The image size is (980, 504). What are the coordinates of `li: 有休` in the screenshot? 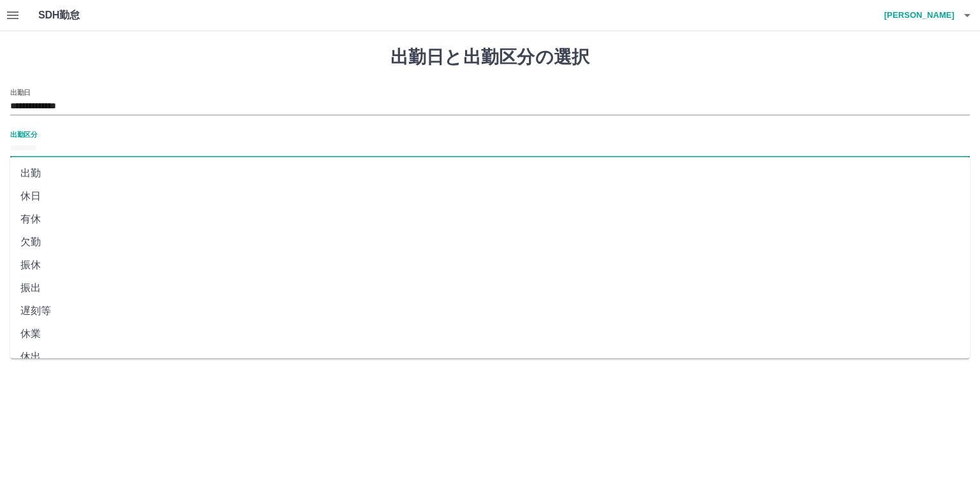 It's located at (490, 219).